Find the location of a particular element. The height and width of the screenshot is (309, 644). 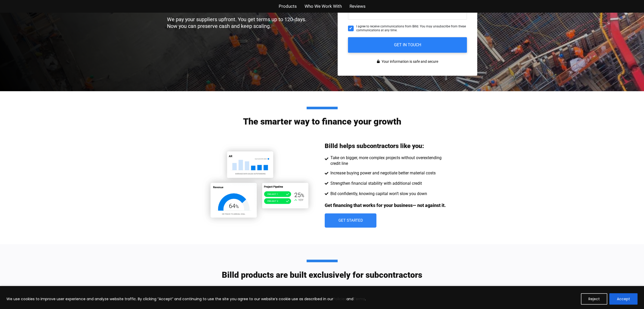

p: We pay your suppliers upfront. You get terms up to 120-days. Now you can preserve cash and keep s... is located at coordinates (242, 23).